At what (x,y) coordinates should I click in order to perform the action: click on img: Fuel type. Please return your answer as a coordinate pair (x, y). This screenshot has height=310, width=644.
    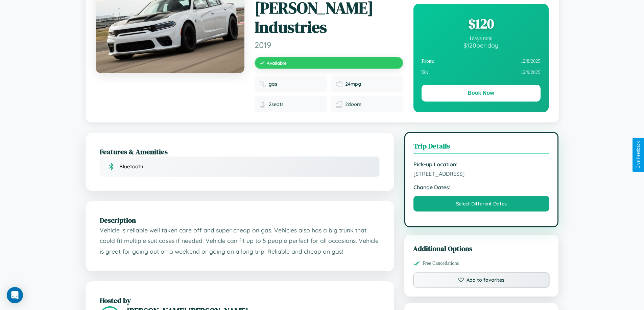
    Looking at the image, I should click on (263, 84).